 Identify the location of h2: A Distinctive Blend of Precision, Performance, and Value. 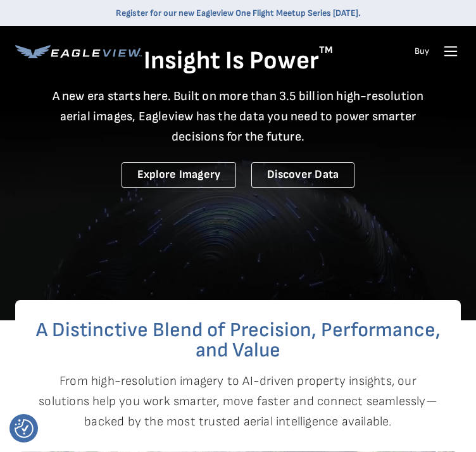
(238, 340).